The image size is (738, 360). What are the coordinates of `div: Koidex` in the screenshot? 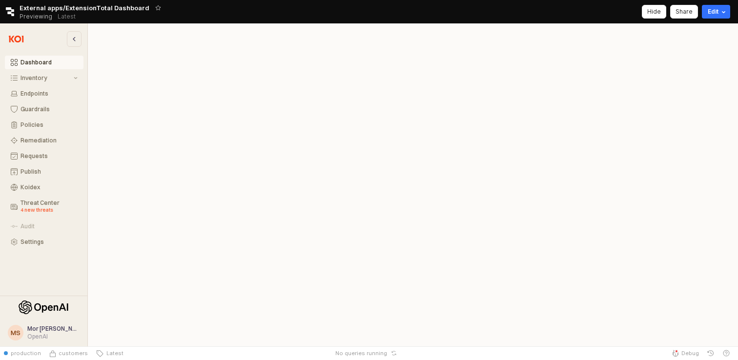 It's located at (49, 187).